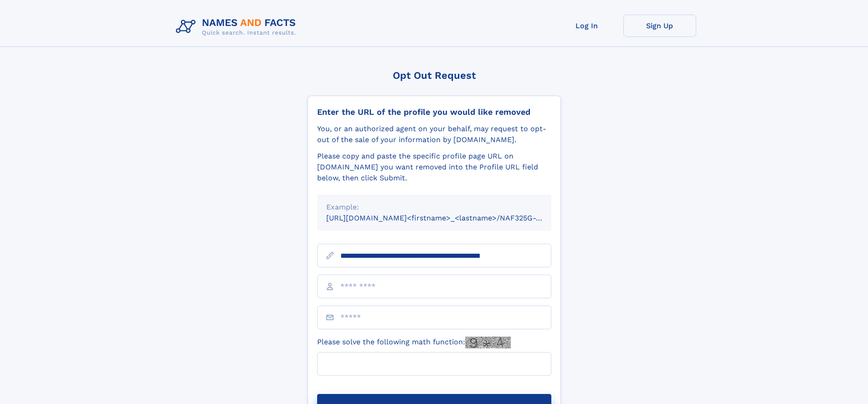 The height and width of the screenshot is (404, 868). Describe the element at coordinates (434, 75) in the screenshot. I see `div: Opt Out Request` at that location.